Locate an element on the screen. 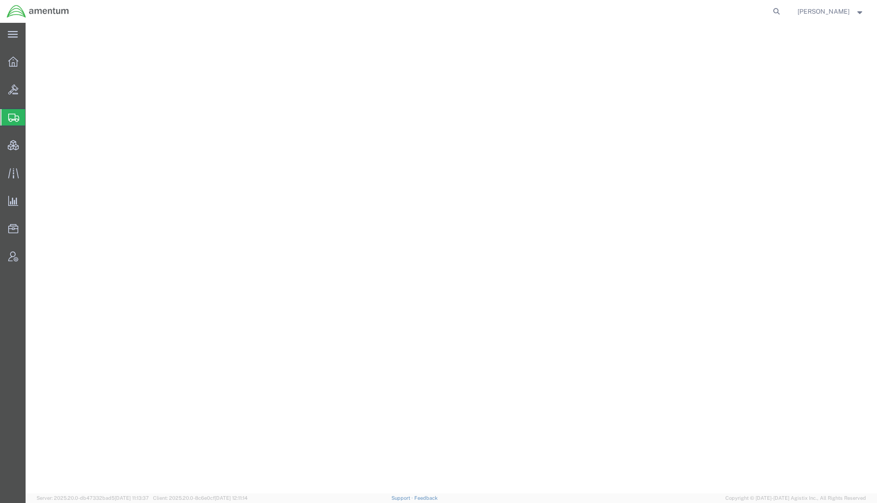 The image size is (877, 503). span: Client: 2025.20.0-8c6e0cf is located at coordinates (200, 498).